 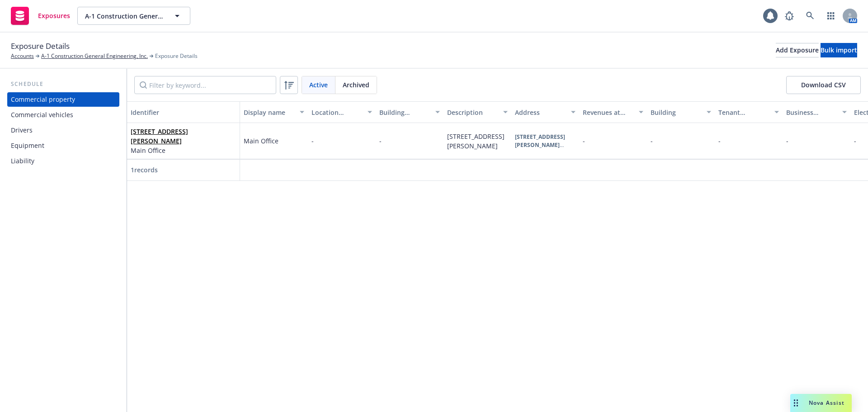 What do you see at coordinates (789, 16) in the screenshot?
I see `a: Report a Bug` at bounding box center [789, 16].